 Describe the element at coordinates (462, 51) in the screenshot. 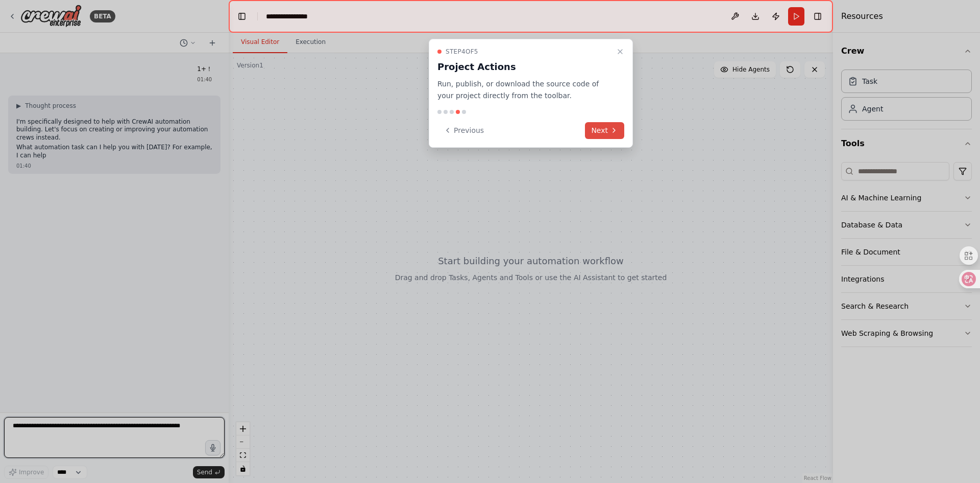

I see `span: Step 4 of 5` at that location.